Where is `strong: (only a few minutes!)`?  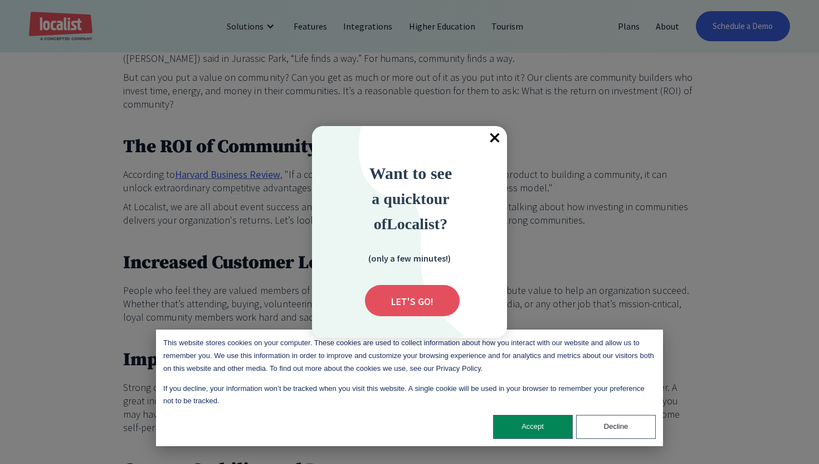 strong: (only a few minutes!) is located at coordinates (409, 258).